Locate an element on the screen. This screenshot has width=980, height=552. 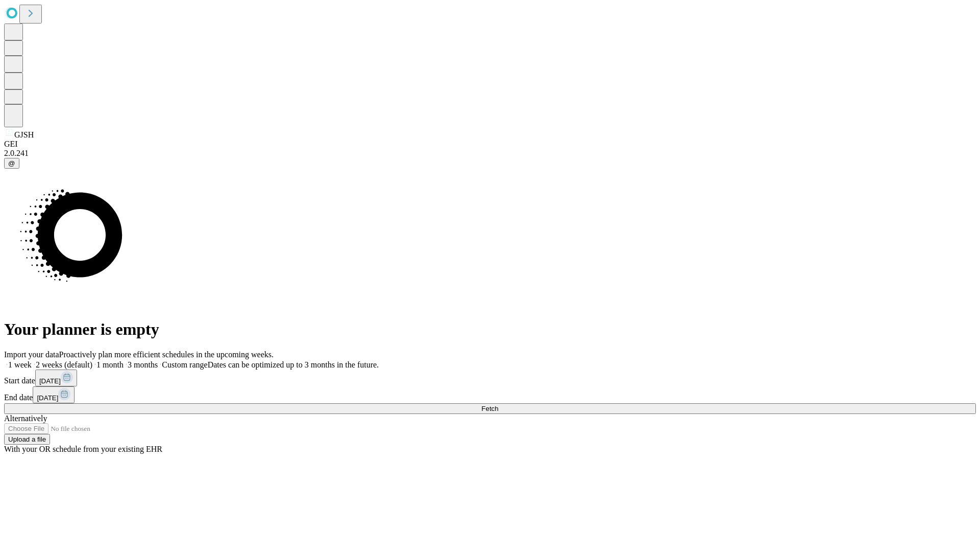
span: Proactively plan more efficient schedules in the upcoming weeks. is located at coordinates (167, 354).